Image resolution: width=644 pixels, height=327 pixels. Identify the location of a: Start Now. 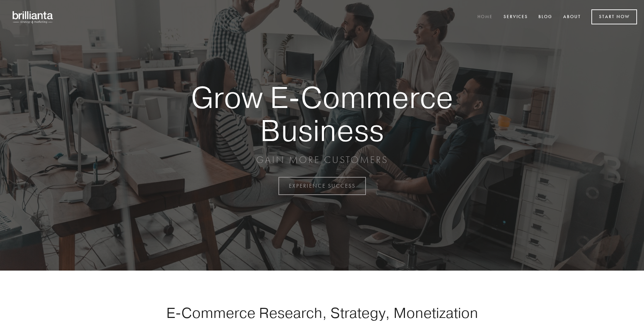
(614, 17).